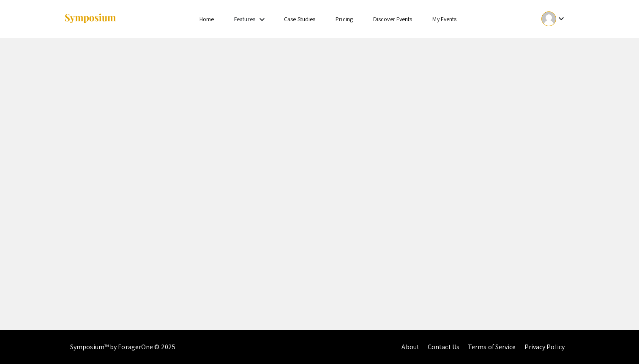 This screenshot has height=364, width=639. What do you see at coordinates (561, 19) in the screenshot?
I see `mat-icon: Expand account dropdown` at bounding box center [561, 19].